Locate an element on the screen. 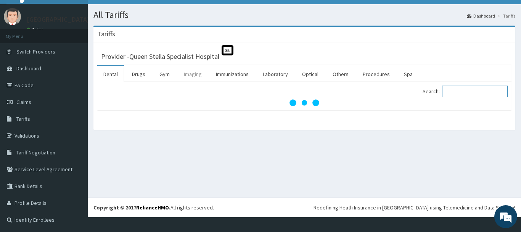 This screenshot has height=232, width=521. li: Tariffs is located at coordinates (505, 16).